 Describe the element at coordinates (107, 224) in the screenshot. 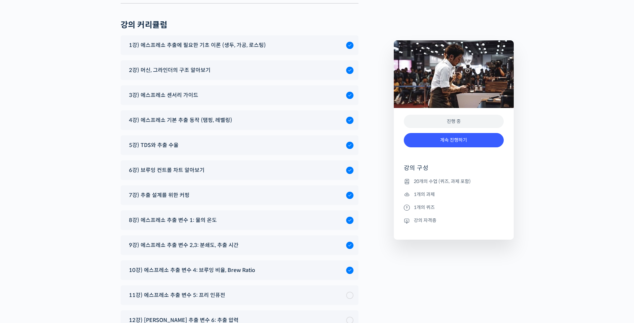

I see `span: 설정` at that location.